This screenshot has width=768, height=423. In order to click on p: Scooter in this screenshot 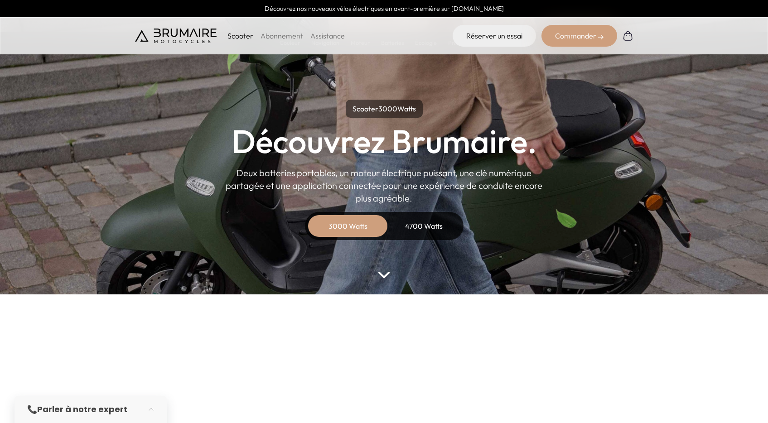, I will do `click(240, 36)`.